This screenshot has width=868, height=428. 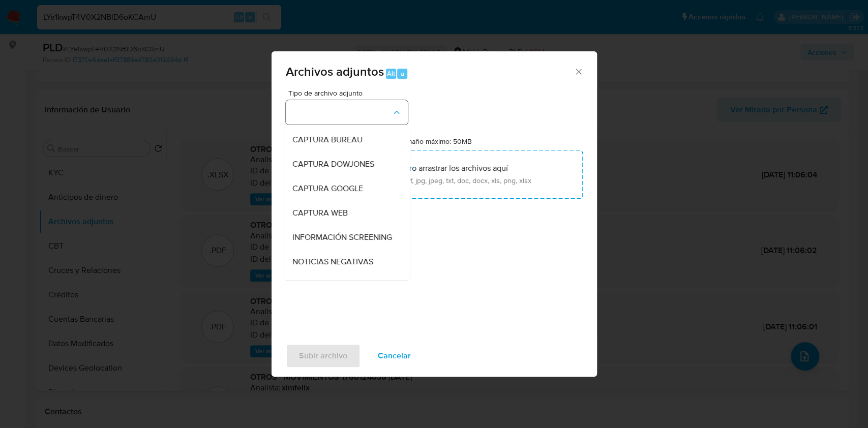 I want to click on span: Archivos adjuntos, so click(x=335, y=71).